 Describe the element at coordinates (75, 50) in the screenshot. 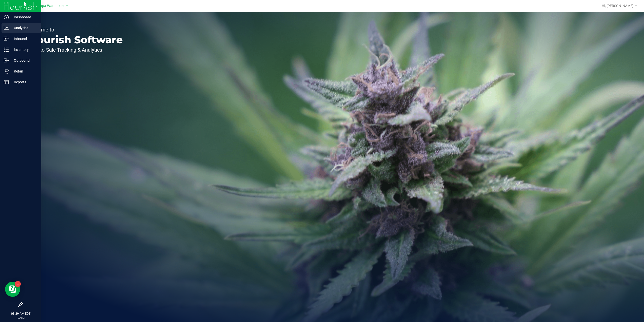

I see `p: Seed-to-Sale Tracking & Analytics` at that location.